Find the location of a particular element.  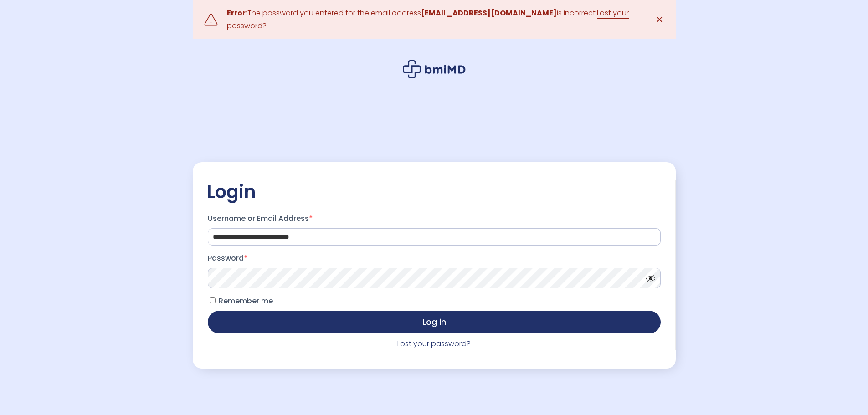

button: Log in is located at coordinates (434, 322).